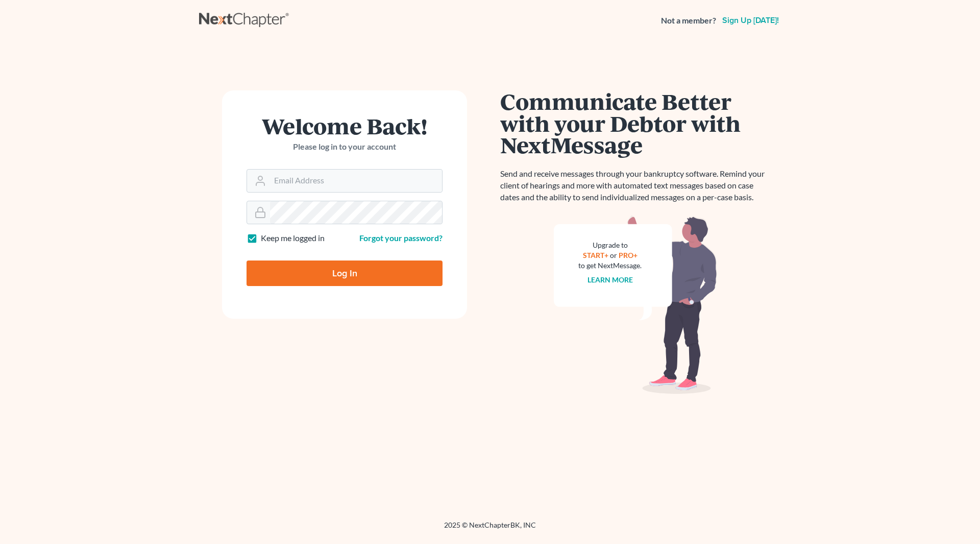 The height and width of the screenshot is (544, 980). What do you see at coordinates (635, 185) in the screenshot?
I see `p: Send and receive messages through your bankruptcy software. Remind your client of hearings and mo...` at bounding box center [635, 185].